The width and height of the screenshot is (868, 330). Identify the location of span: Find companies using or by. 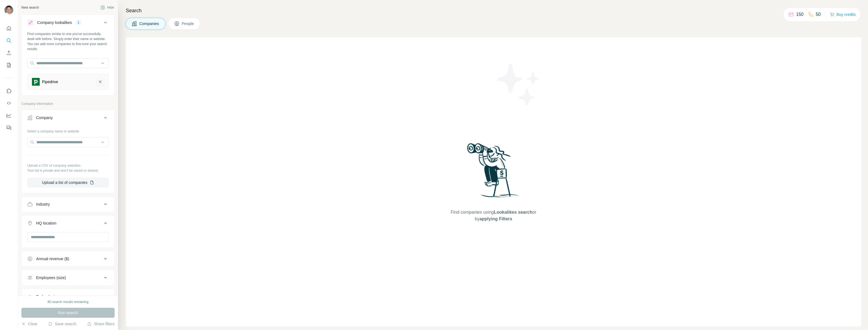
(493, 216).